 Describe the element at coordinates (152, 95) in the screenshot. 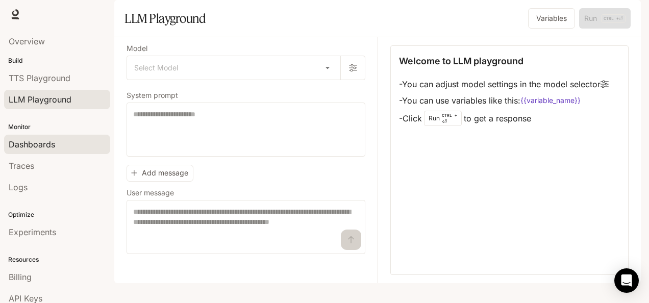

I see `p: System prompt` at that location.